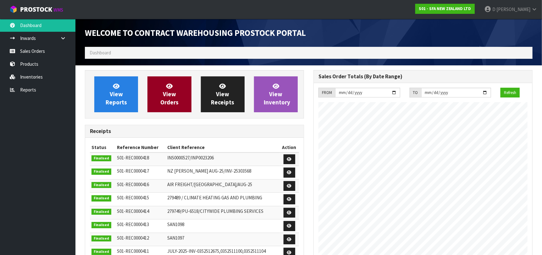 Image resolution: width=542 pixels, height=255 pixels. Describe the element at coordinates (133, 184) in the screenshot. I see `span: S01-REC0000416` at that location.